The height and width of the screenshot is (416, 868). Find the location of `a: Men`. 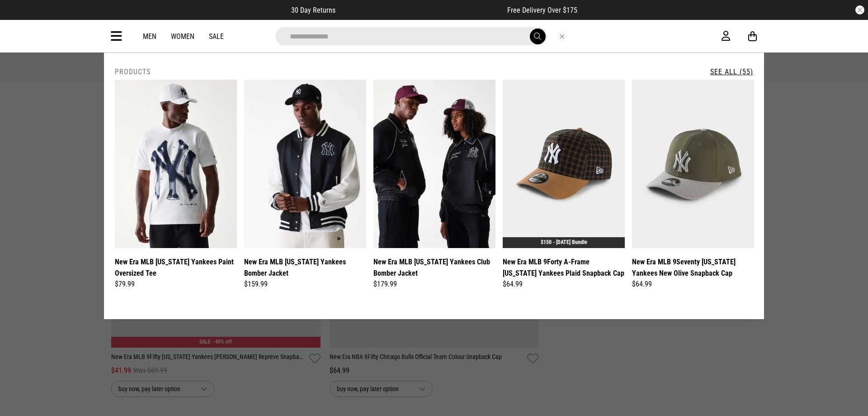

a: Men is located at coordinates (149, 36).